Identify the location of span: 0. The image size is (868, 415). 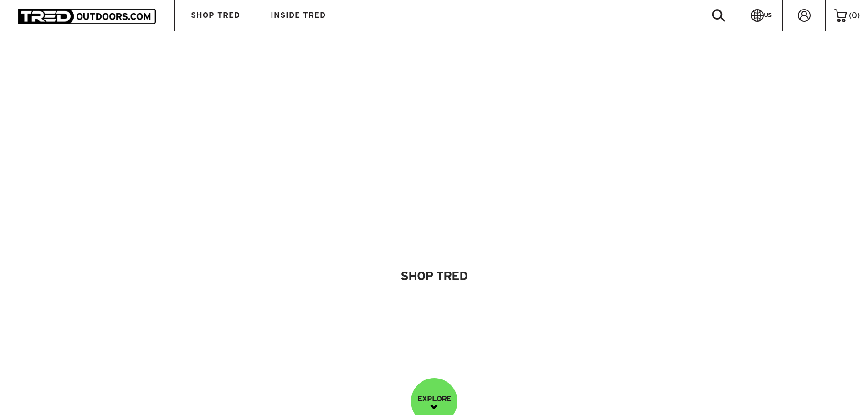
(855, 15).